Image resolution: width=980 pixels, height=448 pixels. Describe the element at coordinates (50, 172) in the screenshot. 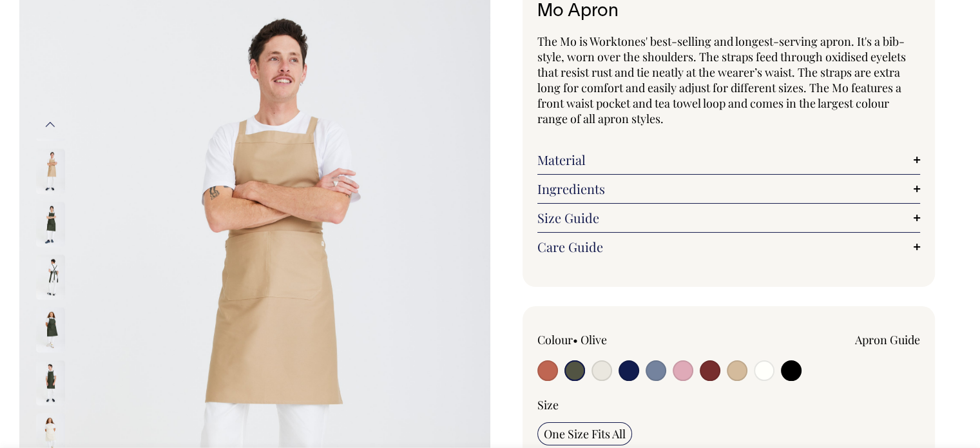

I see `img: khaki` at that location.